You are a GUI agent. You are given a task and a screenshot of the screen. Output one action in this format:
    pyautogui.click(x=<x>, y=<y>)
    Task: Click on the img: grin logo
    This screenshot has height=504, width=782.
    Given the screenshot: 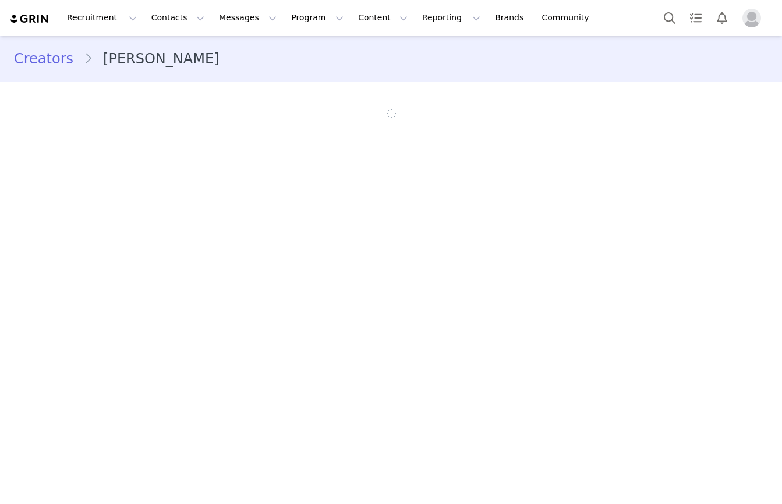 What is the action you would take?
    pyautogui.click(x=30, y=19)
    